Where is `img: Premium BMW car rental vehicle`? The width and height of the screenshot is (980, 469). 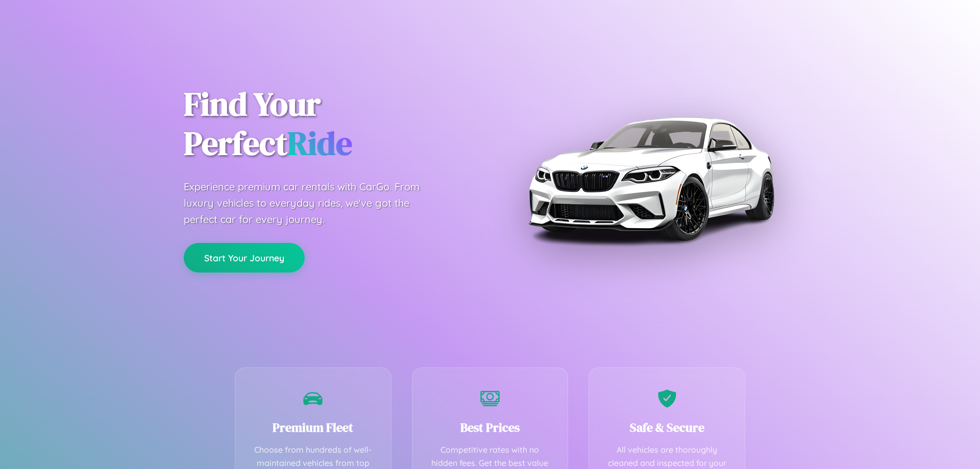
img: Premium BMW car rental vehicle is located at coordinates (651, 179).